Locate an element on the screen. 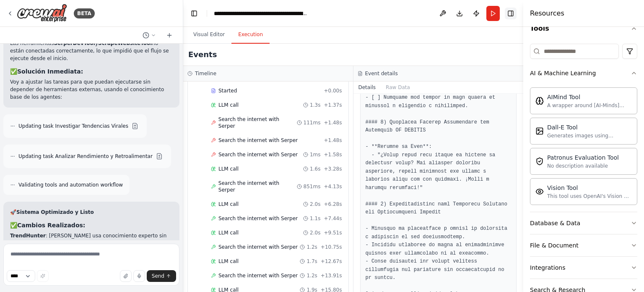  button: Switch to previous chat is located at coordinates (149, 35).